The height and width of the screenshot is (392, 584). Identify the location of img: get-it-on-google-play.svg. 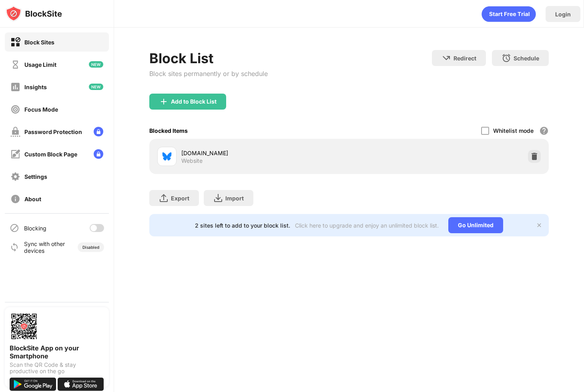
(33, 384).